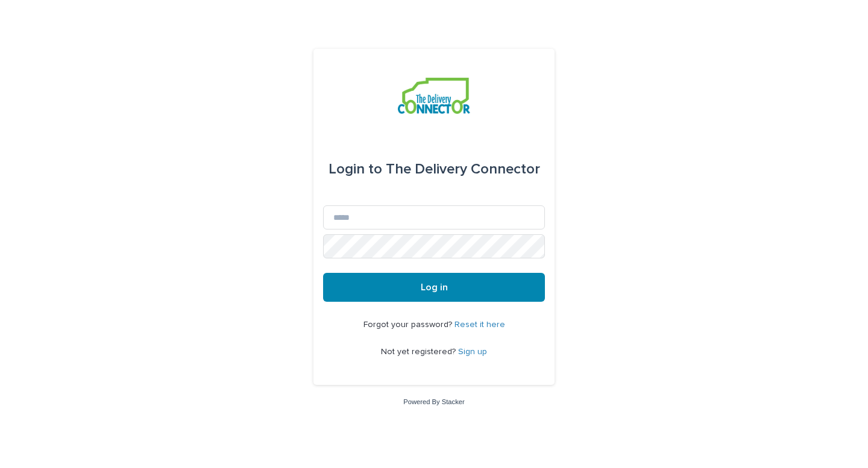  Describe the element at coordinates (433, 402) in the screenshot. I see `a: Powered By Stacker` at that location.